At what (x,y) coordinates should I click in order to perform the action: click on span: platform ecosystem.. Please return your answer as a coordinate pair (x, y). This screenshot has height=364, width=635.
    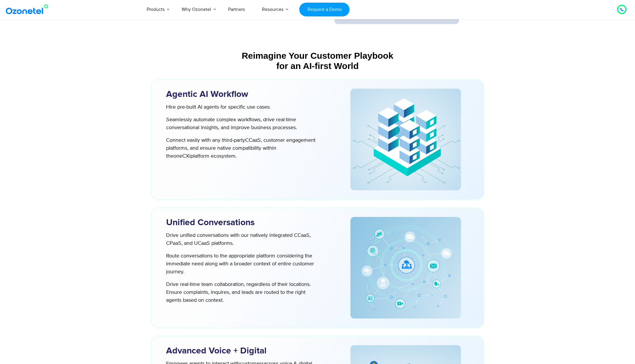
    Looking at the image, I should click on (214, 156).